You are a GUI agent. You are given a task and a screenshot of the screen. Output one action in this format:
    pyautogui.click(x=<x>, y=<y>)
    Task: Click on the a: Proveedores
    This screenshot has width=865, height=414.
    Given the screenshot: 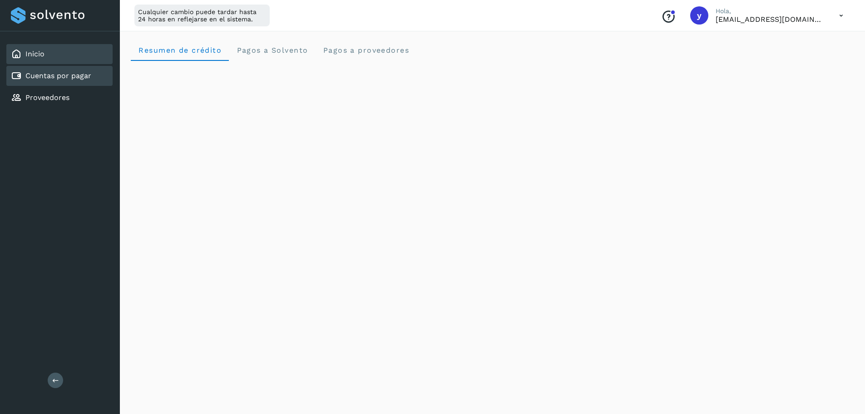 What is the action you would take?
    pyautogui.click(x=47, y=97)
    